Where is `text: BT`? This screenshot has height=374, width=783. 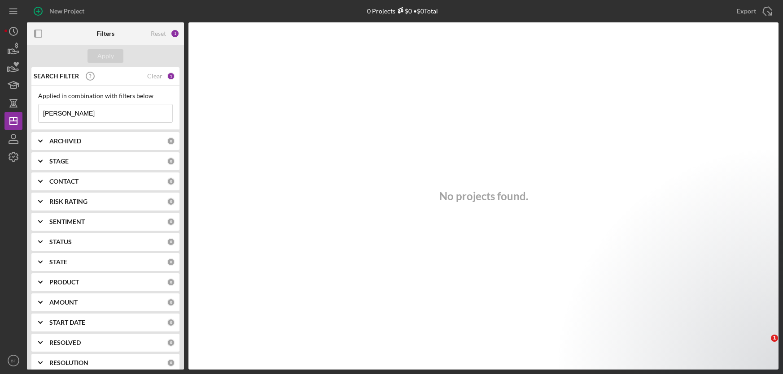
text: BT is located at coordinates (13, 361).